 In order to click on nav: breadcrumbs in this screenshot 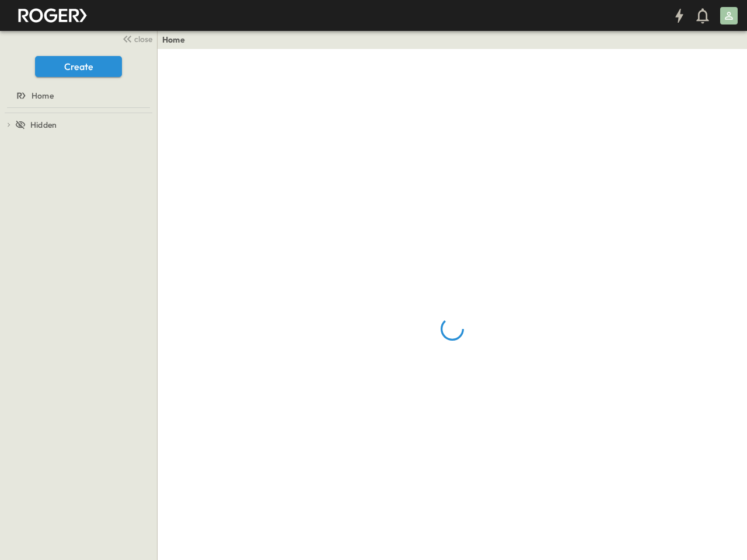, I will do `click(177, 40)`.